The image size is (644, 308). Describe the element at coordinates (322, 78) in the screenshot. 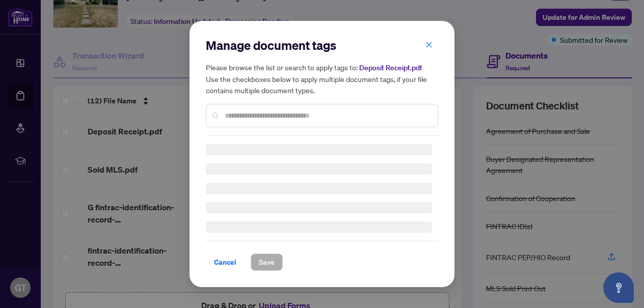

I see `h5: Please browse the list or search to apply tags to: Use the checkboxes below to apply multiple doc...` at that location.